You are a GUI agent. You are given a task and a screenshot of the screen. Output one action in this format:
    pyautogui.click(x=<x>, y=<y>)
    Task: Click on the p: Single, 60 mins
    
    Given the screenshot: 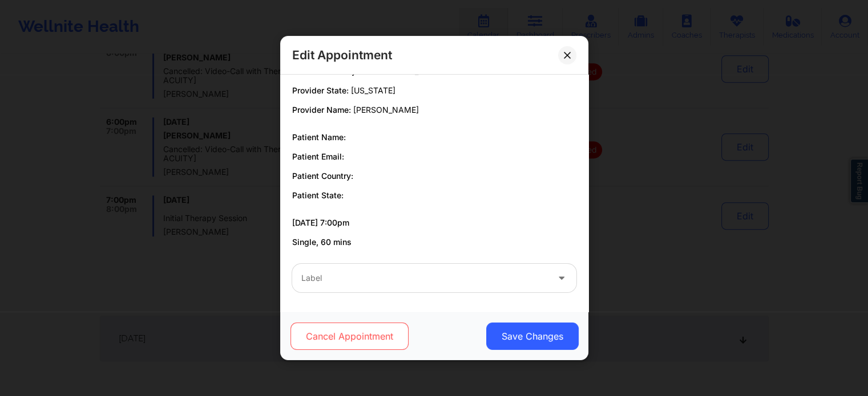 What is the action you would take?
    pyautogui.click(x=434, y=242)
    